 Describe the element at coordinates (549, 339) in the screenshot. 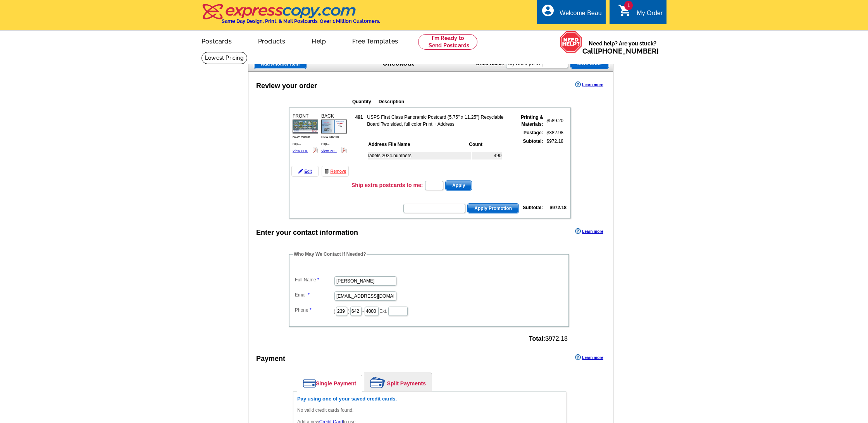

I see `span: $972.18` at that location.